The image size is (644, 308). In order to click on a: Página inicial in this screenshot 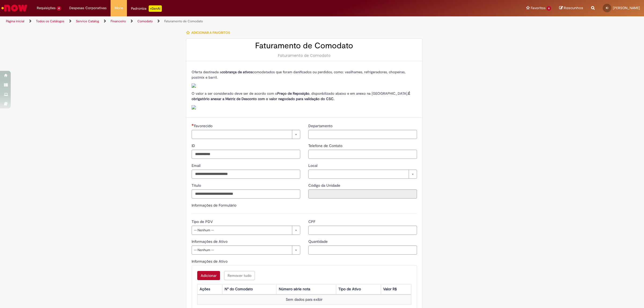, I will do `click(15, 21)`.